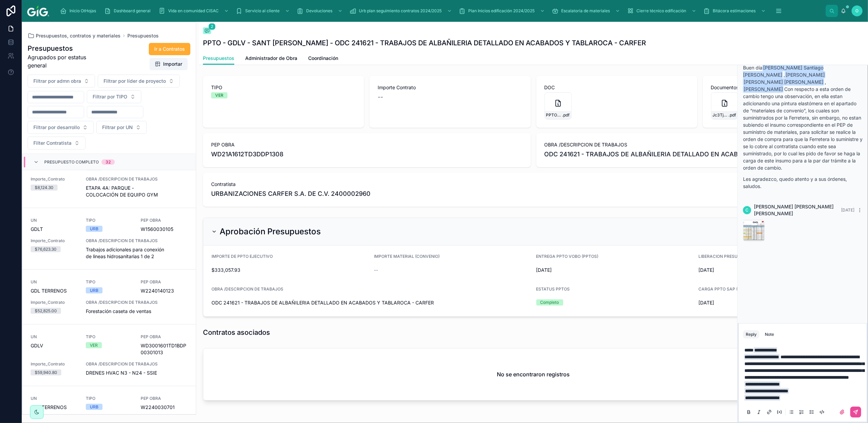 The image size is (868, 423). Describe the element at coordinates (533, 184) in the screenshot. I see `span: Contratista` at that location.